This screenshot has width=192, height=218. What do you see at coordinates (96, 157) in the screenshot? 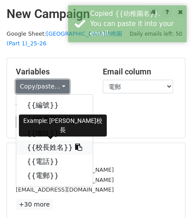
I see `h5: 33 Recipients` at bounding box center [96, 157].